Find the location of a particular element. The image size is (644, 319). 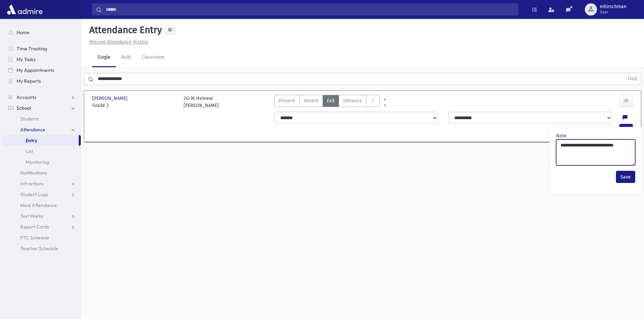

span: Report Cards is located at coordinates (35, 227).